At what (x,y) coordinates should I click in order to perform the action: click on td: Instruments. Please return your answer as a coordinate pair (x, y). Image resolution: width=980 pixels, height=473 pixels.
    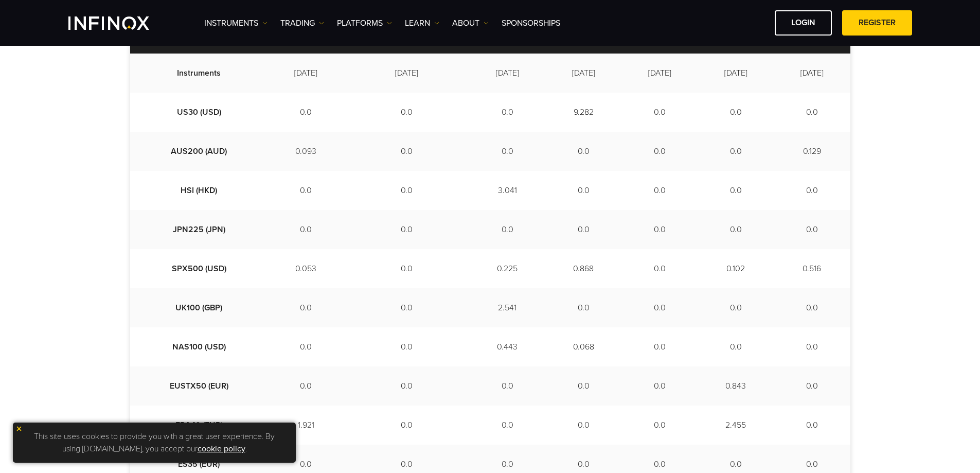
    Looking at the image, I should click on (199, 73).